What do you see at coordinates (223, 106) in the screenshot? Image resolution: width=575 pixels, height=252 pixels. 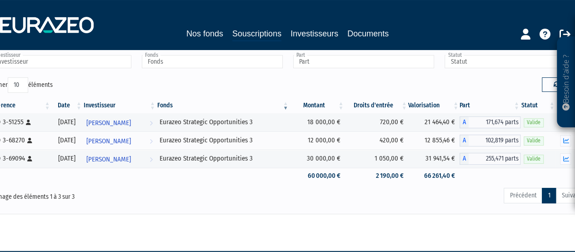 I see `th: Fonds: activer pour trier la colonne par ordre croissant` at bounding box center [223, 106].